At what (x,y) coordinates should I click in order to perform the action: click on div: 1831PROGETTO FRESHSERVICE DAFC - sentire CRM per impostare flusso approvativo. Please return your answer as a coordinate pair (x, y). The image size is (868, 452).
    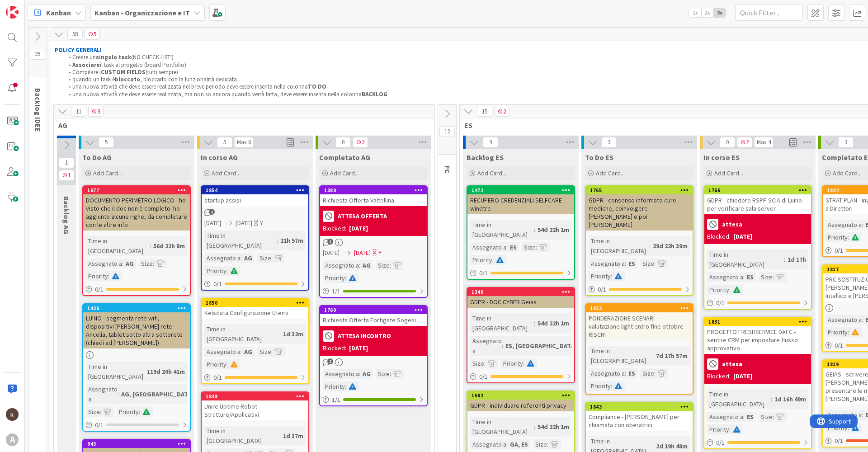
    Looking at the image, I should click on (758, 336).